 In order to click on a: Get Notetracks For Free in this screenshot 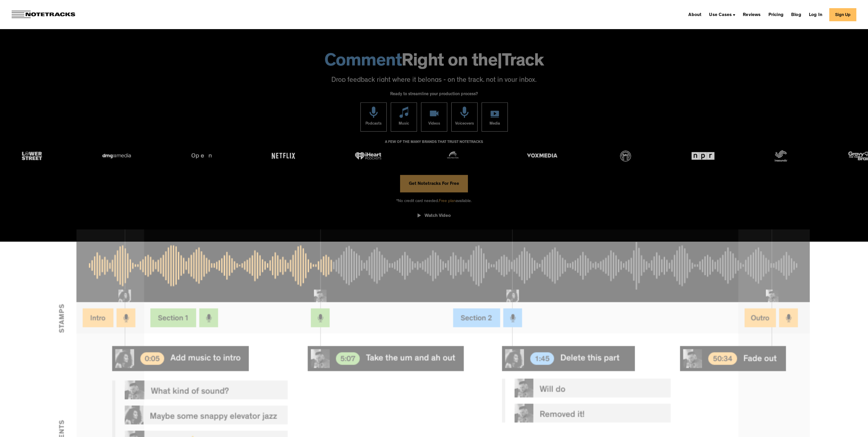, I will do `click(434, 184)`.